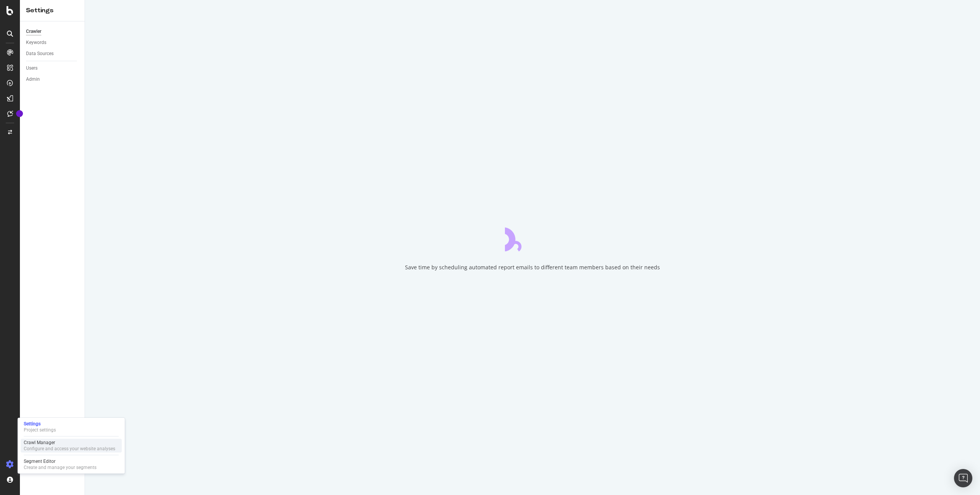  I want to click on div: Segment Editor, so click(60, 461).